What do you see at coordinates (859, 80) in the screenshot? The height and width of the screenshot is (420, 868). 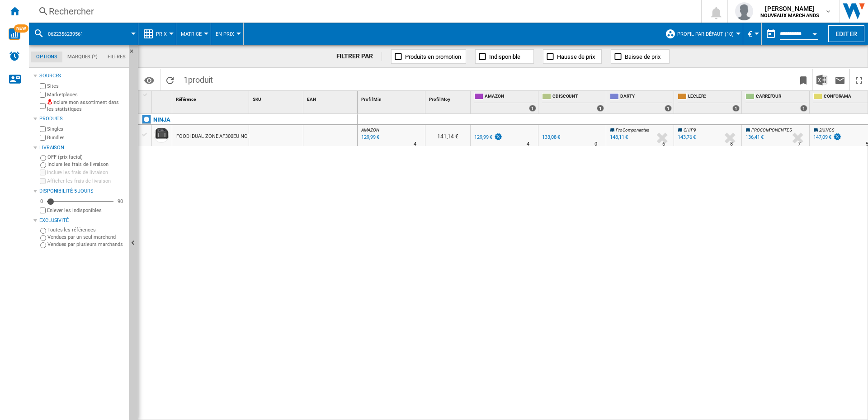 I see `button: Plein écran` at bounding box center [859, 80].